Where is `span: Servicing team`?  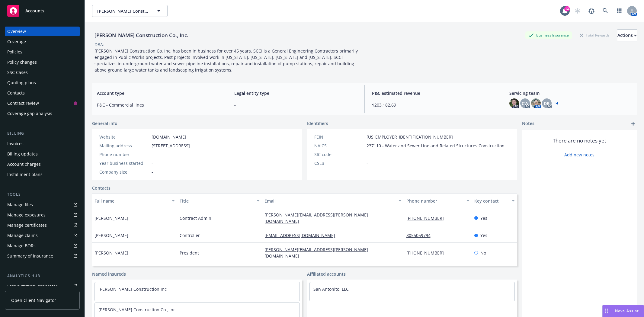
span: Servicing team is located at coordinates (570, 93).